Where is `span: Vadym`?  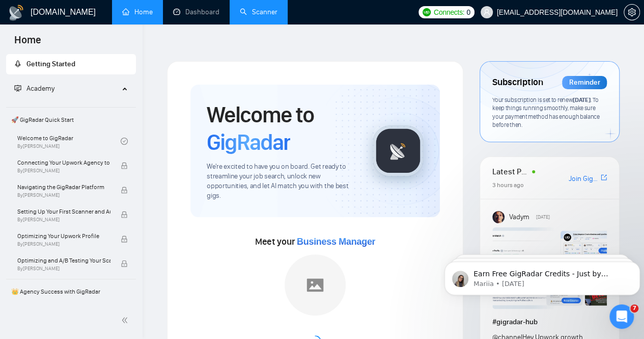 span: Vadym is located at coordinates (519, 217).